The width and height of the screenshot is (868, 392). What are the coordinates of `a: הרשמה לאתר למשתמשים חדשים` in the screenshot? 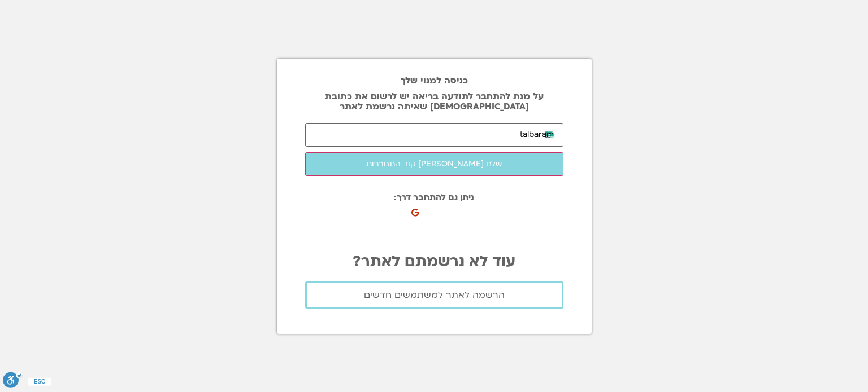 It's located at (434, 295).